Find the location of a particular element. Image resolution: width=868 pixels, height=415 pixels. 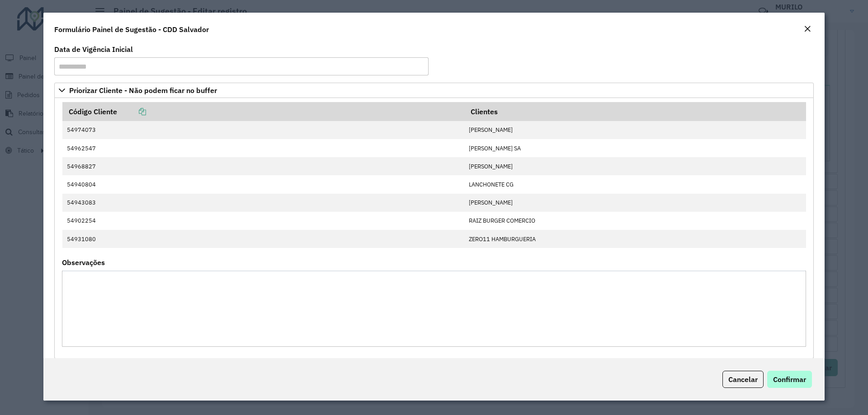

td: RAIZ BURGER COMERCIO is located at coordinates (635, 221).